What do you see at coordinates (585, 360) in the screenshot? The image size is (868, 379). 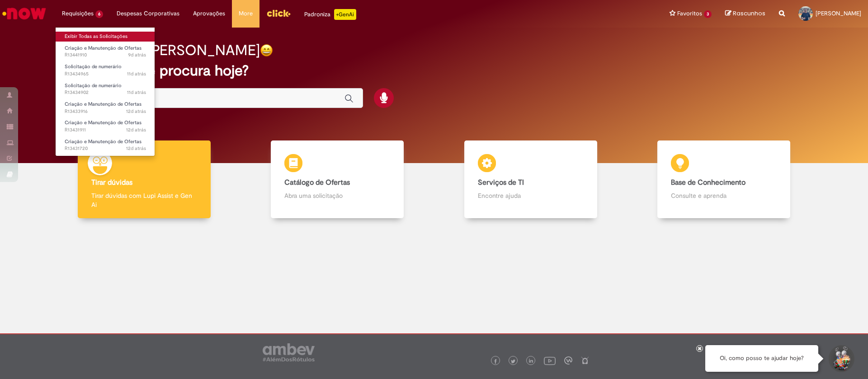 I see `img: logo_footer_naosei.png` at bounding box center [585, 360].